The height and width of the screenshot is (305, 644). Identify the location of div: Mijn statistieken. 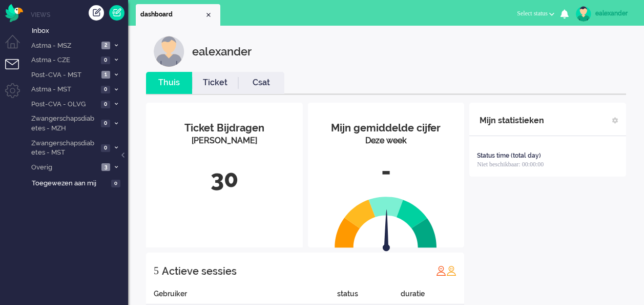
(511, 120).